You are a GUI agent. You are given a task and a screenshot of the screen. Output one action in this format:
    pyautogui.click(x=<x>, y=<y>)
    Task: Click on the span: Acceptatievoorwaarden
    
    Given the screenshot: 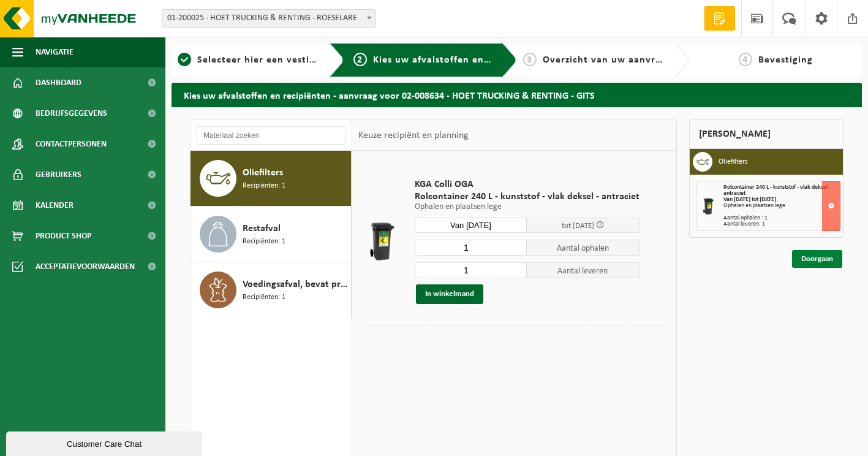 What is the action you would take?
    pyautogui.click(x=85, y=266)
    